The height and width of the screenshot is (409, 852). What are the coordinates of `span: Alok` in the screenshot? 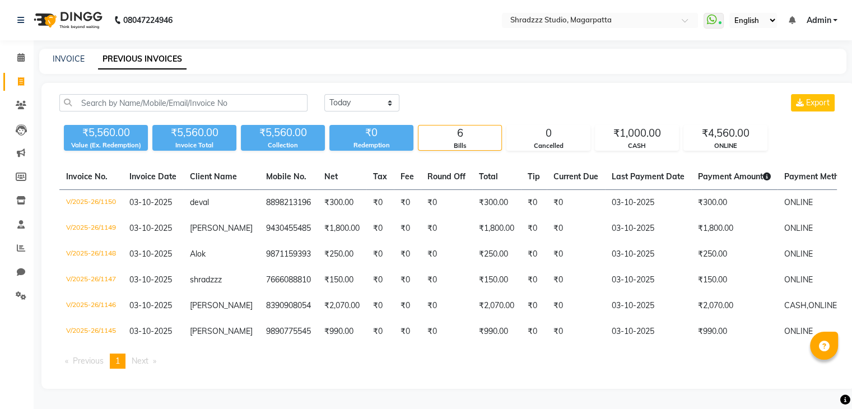 It's located at (198, 254).